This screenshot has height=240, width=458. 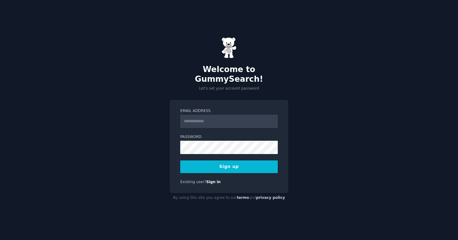 What do you see at coordinates (271, 198) in the screenshot?
I see `a: privacy policy` at bounding box center [271, 198].